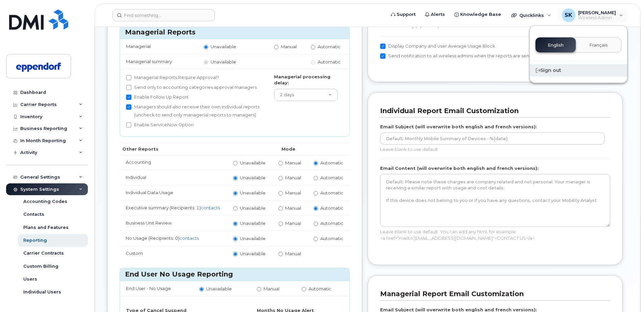 Image resolution: width=644 pixels, height=312 pixels. What do you see at coordinates (128, 97) in the screenshot?
I see `input: Enable Follow Up Report` at bounding box center [128, 97].